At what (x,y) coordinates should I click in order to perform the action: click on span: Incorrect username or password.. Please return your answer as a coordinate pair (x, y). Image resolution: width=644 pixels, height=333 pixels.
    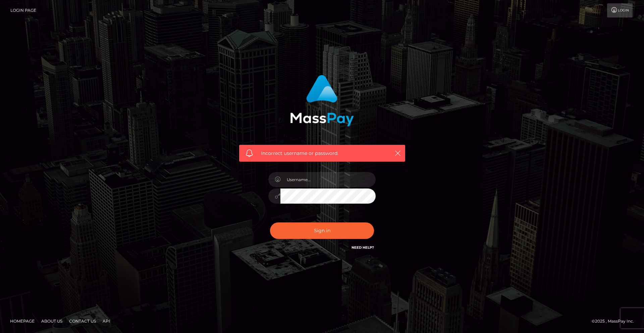
    Looking at the image, I should click on (322, 153).